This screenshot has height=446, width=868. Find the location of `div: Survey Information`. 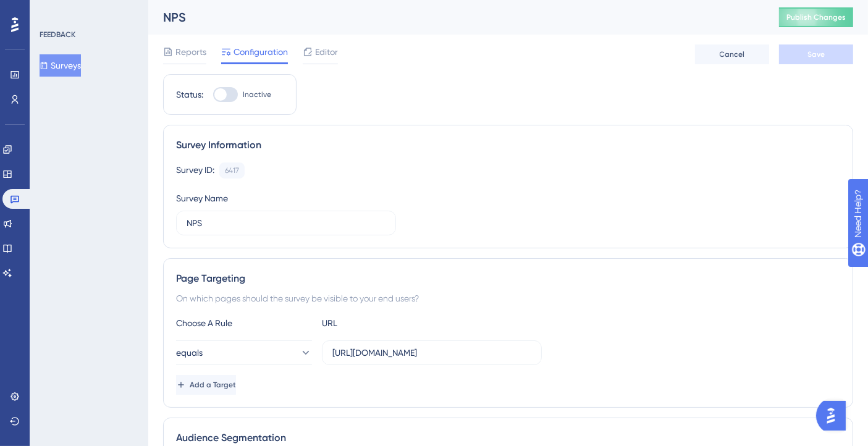

div: Survey Information is located at coordinates (507, 145).